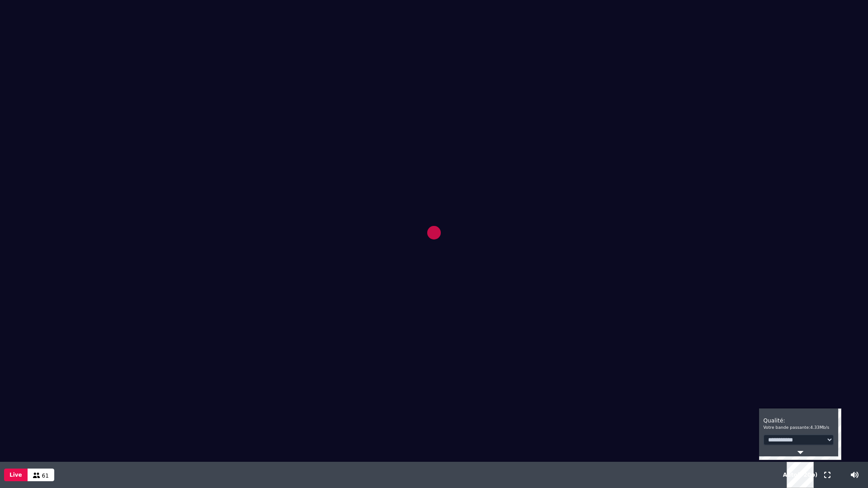  I want to click on span: 61, so click(45, 476).